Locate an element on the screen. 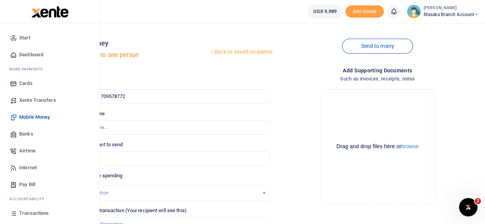  span: Banks is located at coordinates (26, 134).